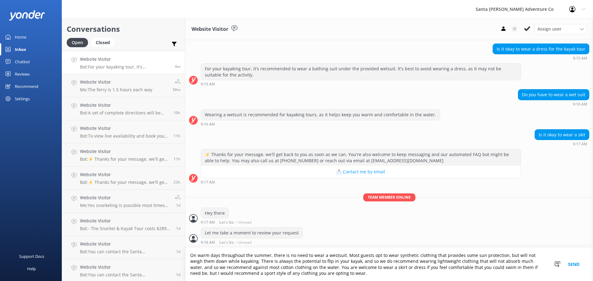 This screenshot has height=281, width=593. What do you see at coordinates (541, 49) in the screenshot?
I see `div: Is it okay to wear a dress for the kayak tour` at bounding box center [541, 49].